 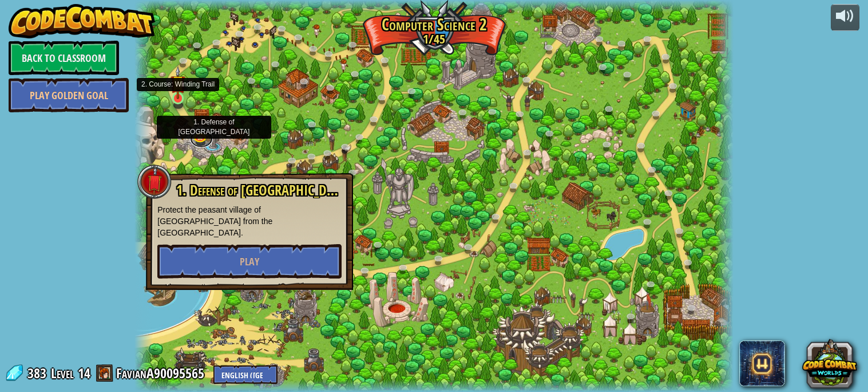 I want to click on a: Back to Classroom, so click(x=64, y=58).